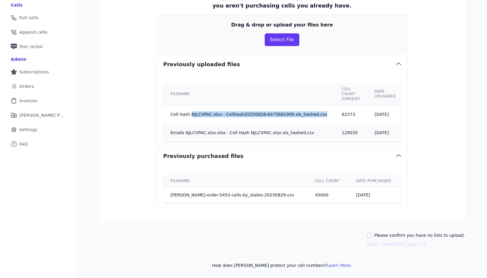 This screenshot has width=487, height=278. Describe the element at coordinates (282, 25) in the screenshot. I see `p: Drag & drop or upload your files here` at that location.